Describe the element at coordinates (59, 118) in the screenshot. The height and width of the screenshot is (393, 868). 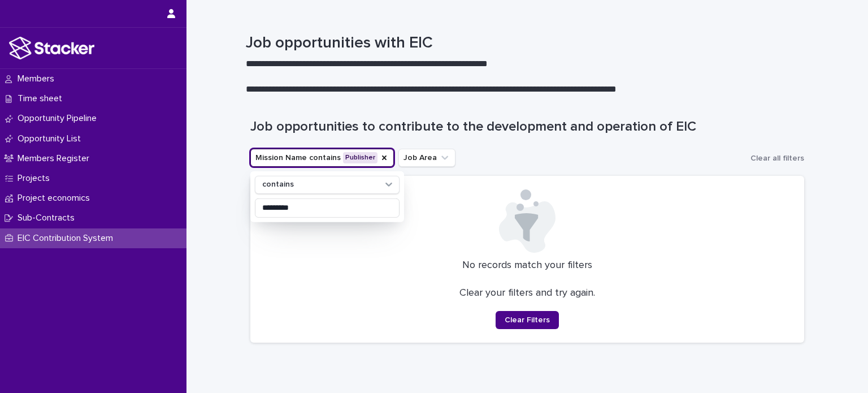
I see `p: Opportunity Pipeline` at that location.